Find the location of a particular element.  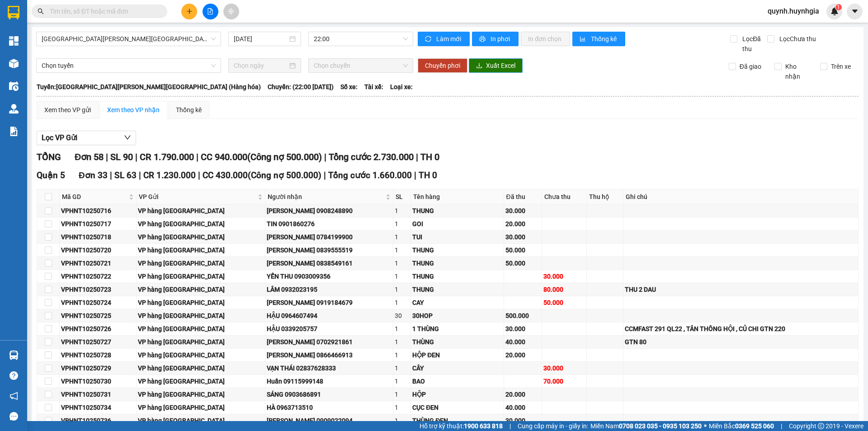

div: 50.000 is located at coordinates (564, 303).